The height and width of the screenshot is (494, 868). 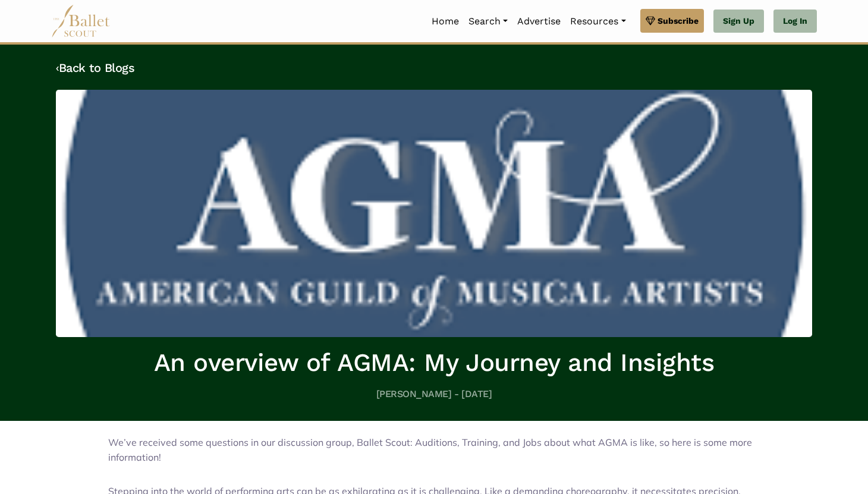 What do you see at coordinates (95, 68) in the screenshot?
I see `a: ‹Back to Blogs` at bounding box center [95, 68].